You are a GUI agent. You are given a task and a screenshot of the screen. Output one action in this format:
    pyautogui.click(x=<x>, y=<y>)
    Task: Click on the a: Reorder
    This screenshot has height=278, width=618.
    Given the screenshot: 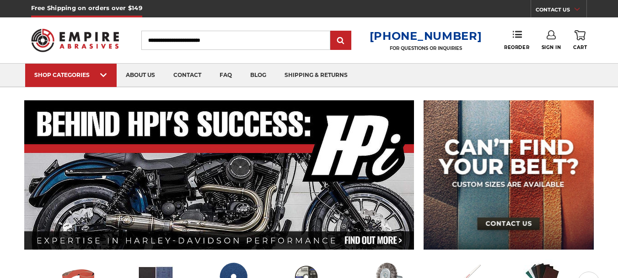 What is the action you would take?
    pyautogui.click(x=516, y=40)
    